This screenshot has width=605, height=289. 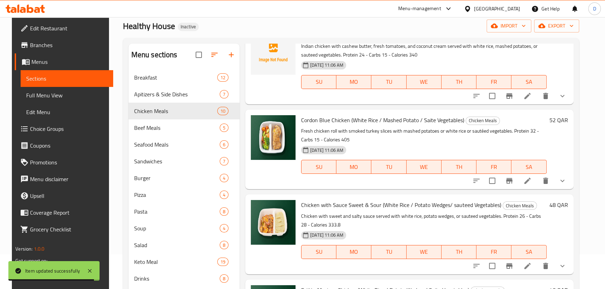 What do you see at coordinates (177, 212) in the screenshot?
I see `div: Pasta` at bounding box center [177, 212].